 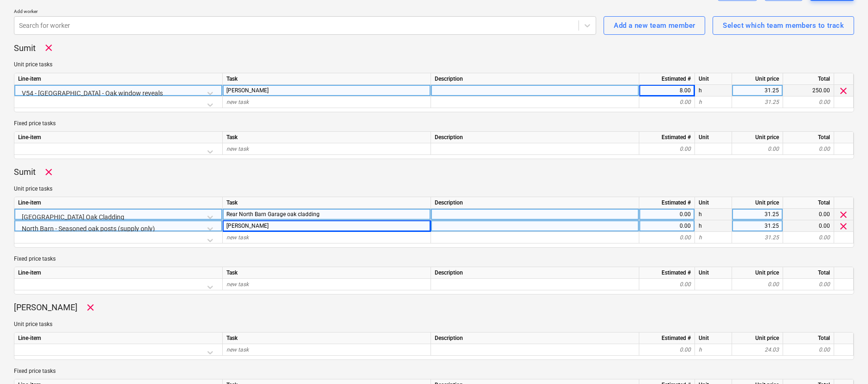 I want to click on div: 250.00, so click(x=809, y=90).